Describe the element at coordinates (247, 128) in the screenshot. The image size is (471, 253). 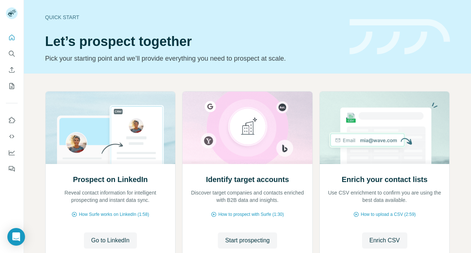
I see `img: Identify target accounts` at that location.